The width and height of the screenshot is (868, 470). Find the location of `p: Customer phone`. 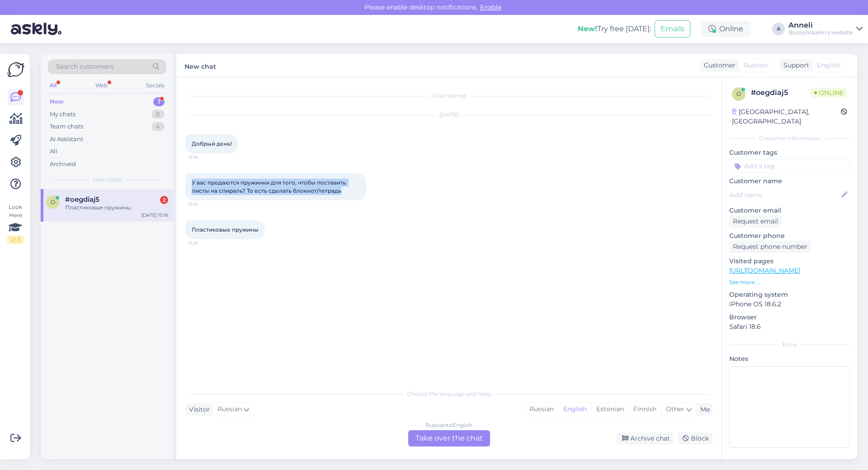

p: Customer phone is located at coordinates (789, 235).